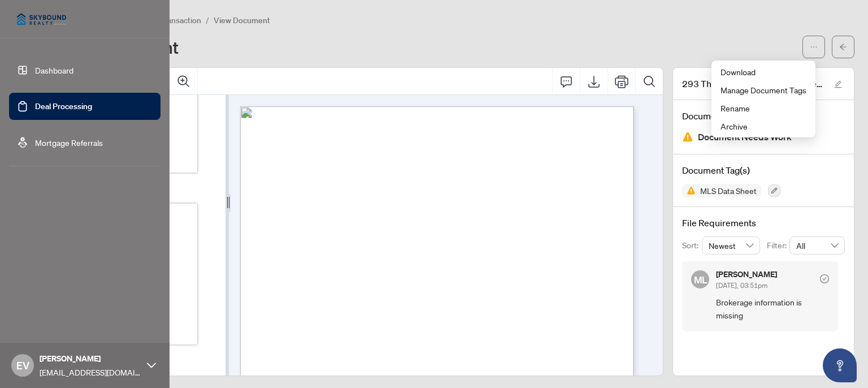 The width and height of the screenshot is (868, 388). What do you see at coordinates (753, 84) in the screenshot?
I see `span: 293 The Kingsway N_A MLS sheet 1.pdf` at bounding box center [753, 84].